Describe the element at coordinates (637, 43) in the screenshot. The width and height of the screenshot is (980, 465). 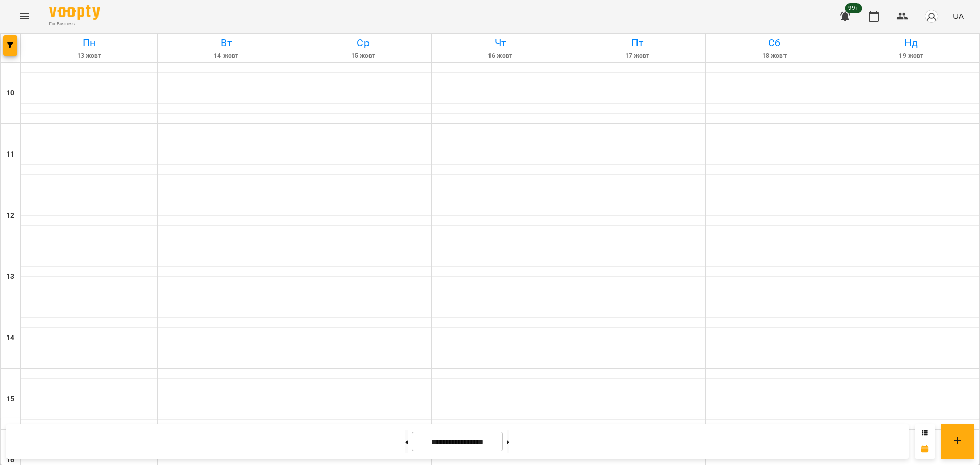
I see `h6: Пт` at that location.